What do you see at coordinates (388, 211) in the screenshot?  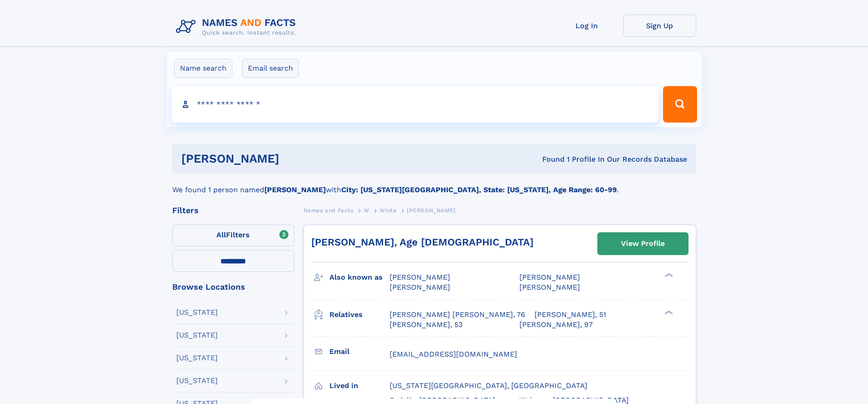 I see `span: White` at bounding box center [388, 211].